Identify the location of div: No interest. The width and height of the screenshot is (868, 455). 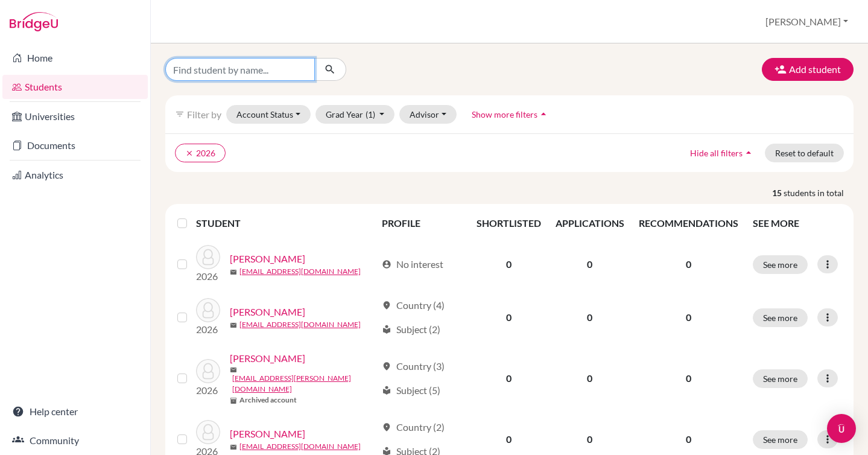
(412, 264).